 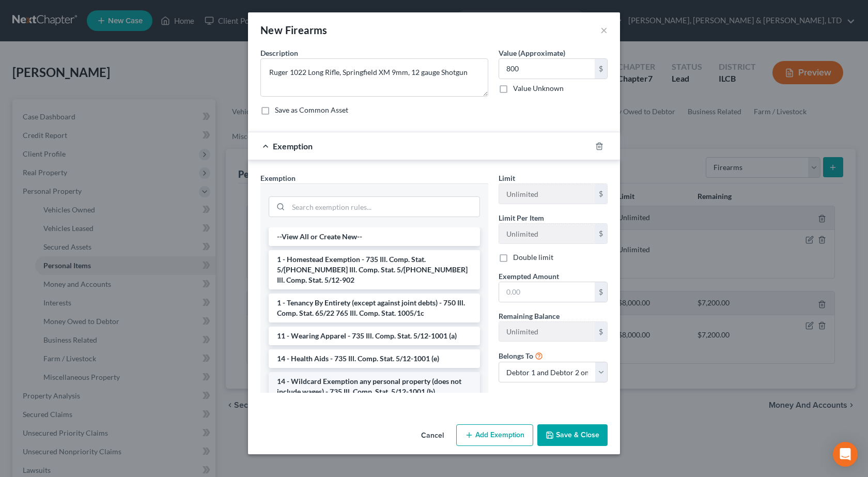 What do you see at coordinates (532, 53) in the screenshot?
I see `label: Value (Approximate)` at bounding box center [532, 53].